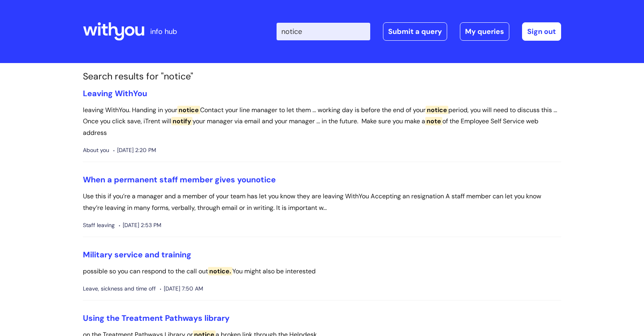 The width and height of the screenshot is (644, 336). Describe the element at coordinates (182, 121) in the screenshot. I see `span: notify` at that location.